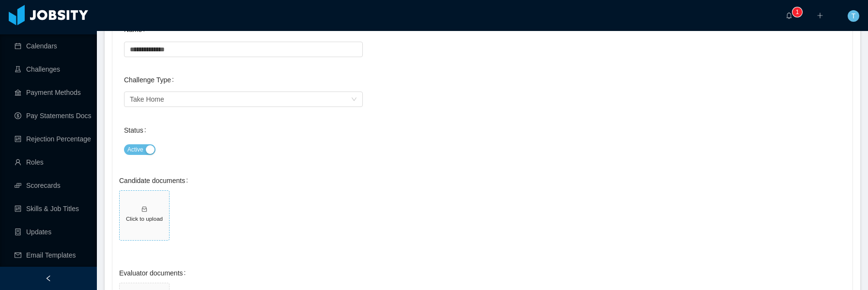 The width and height of the screenshot is (868, 290). I want to click on input: Name, so click(243, 50).